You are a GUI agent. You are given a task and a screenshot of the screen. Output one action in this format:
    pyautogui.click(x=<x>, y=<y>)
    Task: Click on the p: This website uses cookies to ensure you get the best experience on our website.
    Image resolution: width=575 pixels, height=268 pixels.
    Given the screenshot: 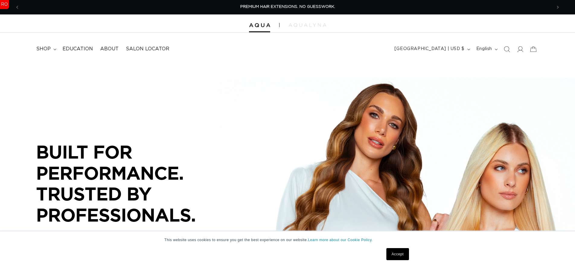 What is the action you would take?
    pyautogui.click(x=288, y=240)
    